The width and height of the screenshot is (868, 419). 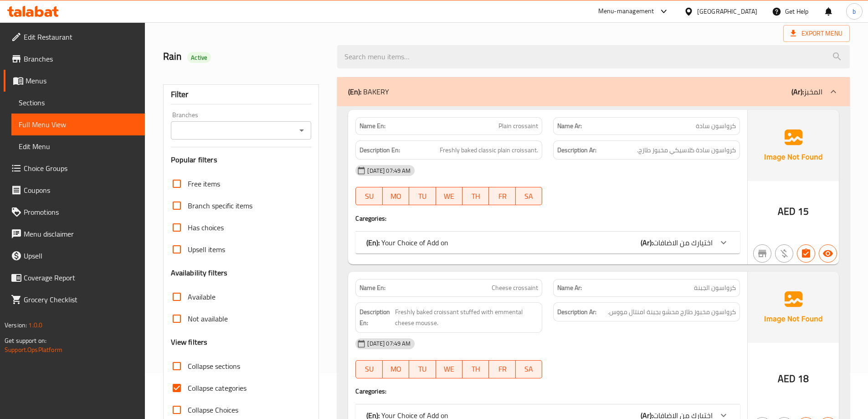 What do you see at coordinates (803, 211) in the screenshot?
I see `span: 15` at bounding box center [803, 211].